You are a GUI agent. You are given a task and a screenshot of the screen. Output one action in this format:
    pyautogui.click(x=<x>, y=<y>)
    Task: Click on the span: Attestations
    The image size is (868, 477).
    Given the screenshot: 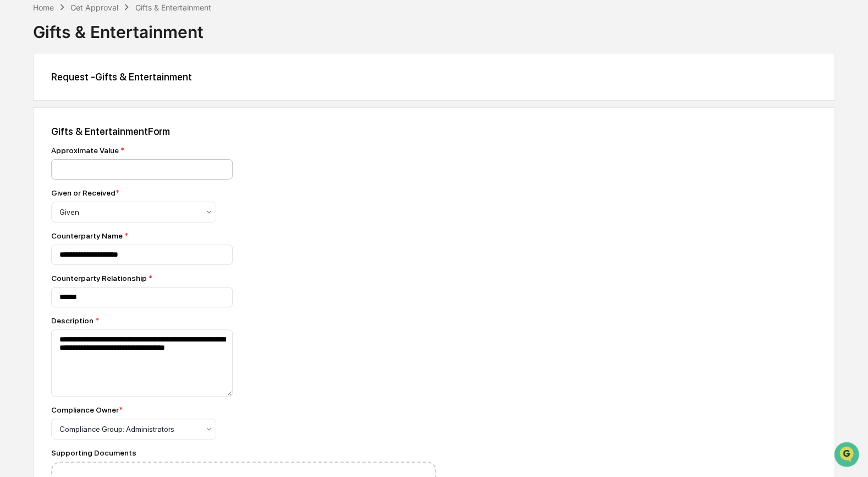 What is the action you would take?
    pyautogui.click(x=114, y=145)
    